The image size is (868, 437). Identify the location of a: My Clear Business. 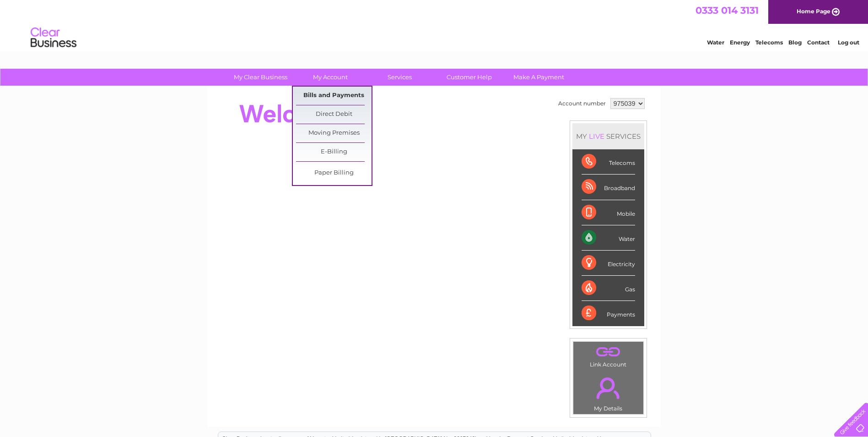
(260, 77).